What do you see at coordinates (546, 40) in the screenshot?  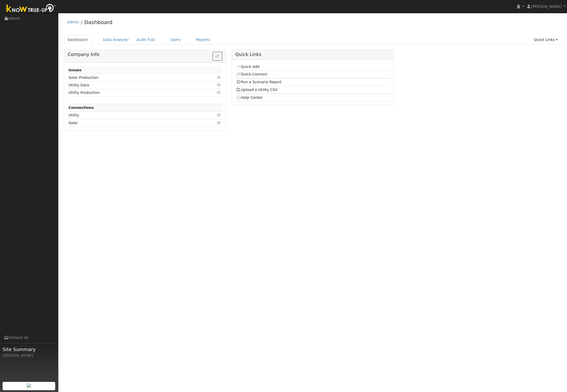 I see `a: Quick Links` at bounding box center [546, 40].